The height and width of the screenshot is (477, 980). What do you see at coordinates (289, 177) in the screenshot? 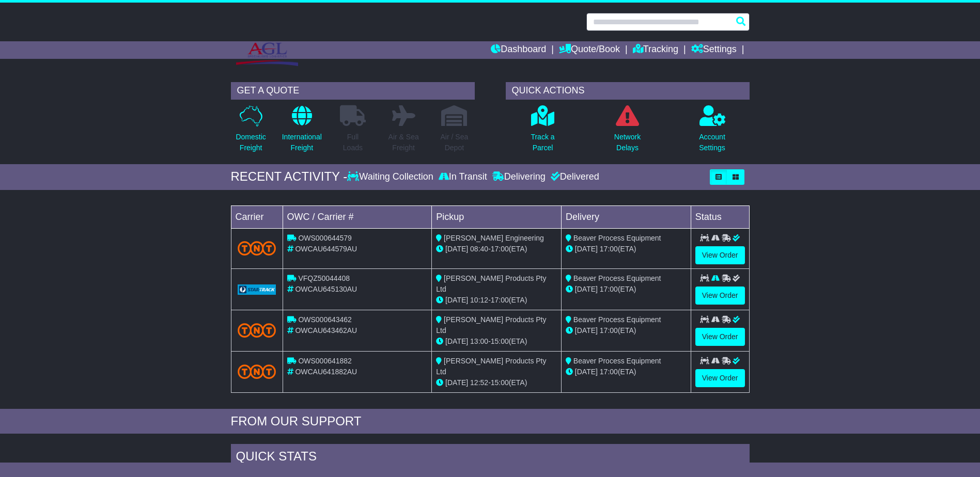
I see `div: RECENT ACTIVITY -` at bounding box center [289, 177].